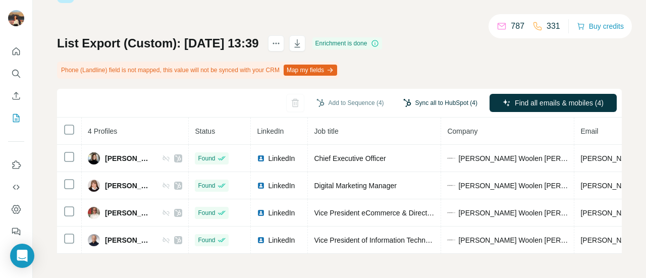 The width and height of the screenshot is (646, 278). I want to click on div: Enrichment is done, so click(347, 43).